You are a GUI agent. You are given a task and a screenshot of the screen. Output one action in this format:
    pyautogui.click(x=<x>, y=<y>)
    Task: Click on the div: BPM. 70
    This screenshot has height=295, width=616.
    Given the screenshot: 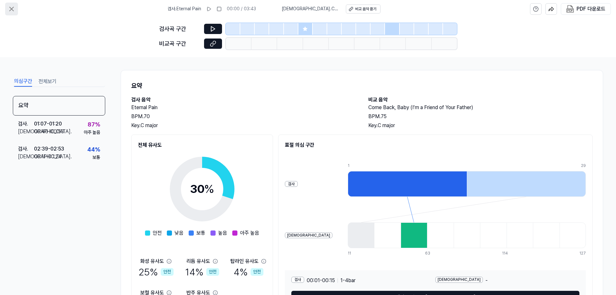 What is the action you would take?
    pyautogui.click(x=243, y=116)
    